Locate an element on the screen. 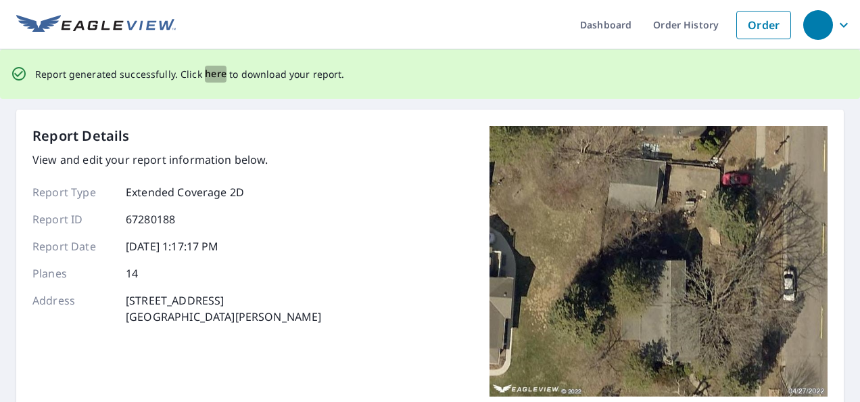  img: Top image is located at coordinates (659, 261).